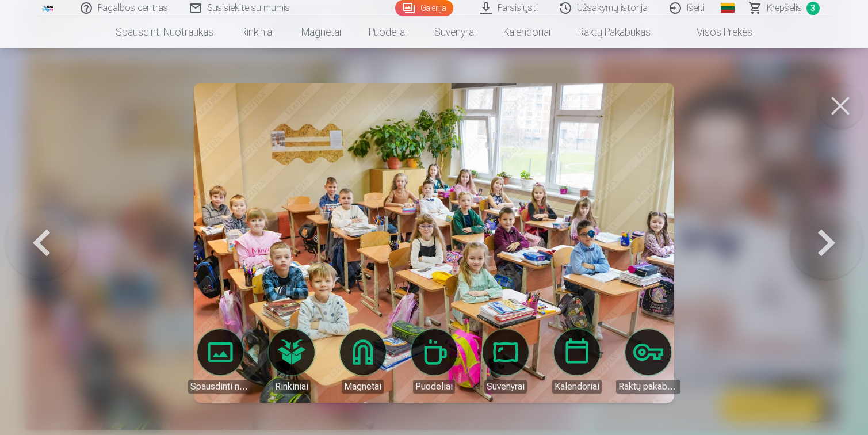  What do you see at coordinates (292, 386) in the screenshot?
I see `div: Rinkiniai` at bounding box center [292, 386].